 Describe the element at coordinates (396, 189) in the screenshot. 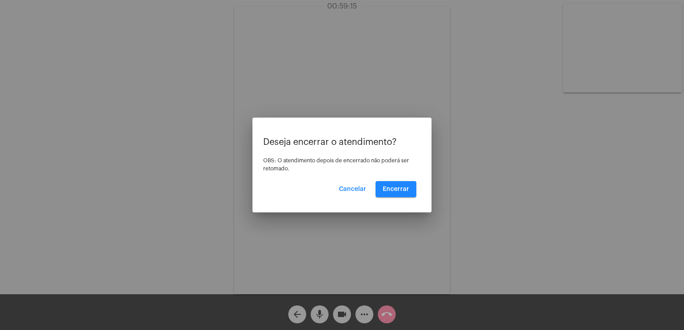

I see `button: Encerrar` at that location.